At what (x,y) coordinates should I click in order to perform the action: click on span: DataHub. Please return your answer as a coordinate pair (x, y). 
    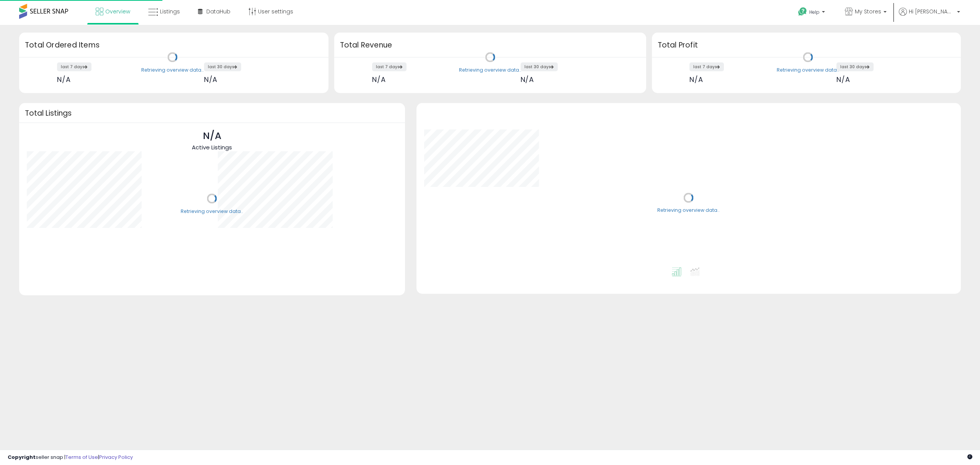
    Looking at the image, I should click on (218, 12).